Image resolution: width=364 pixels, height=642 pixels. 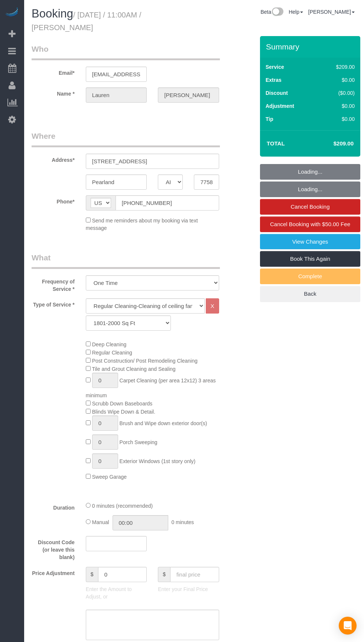 What do you see at coordinates (188, 590) in the screenshot?
I see `p: Enter your Final Price` at bounding box center [188, 590].